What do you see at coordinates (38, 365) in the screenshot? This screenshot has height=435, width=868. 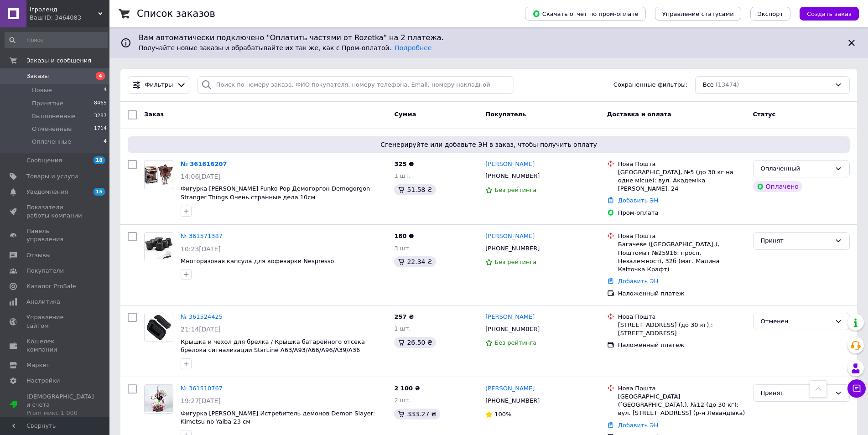 I see `span: Маркет` at bounding box center [38, 365].